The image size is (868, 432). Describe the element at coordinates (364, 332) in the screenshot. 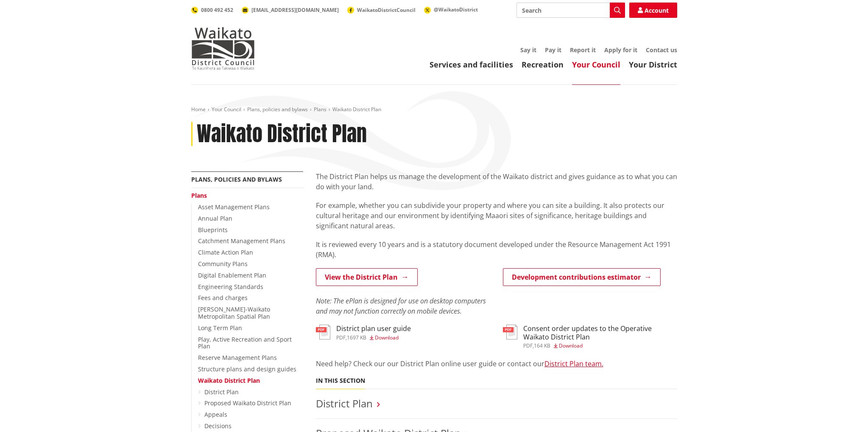

I see `a: District plan user guide pdf,1697 KB Download` at that location.